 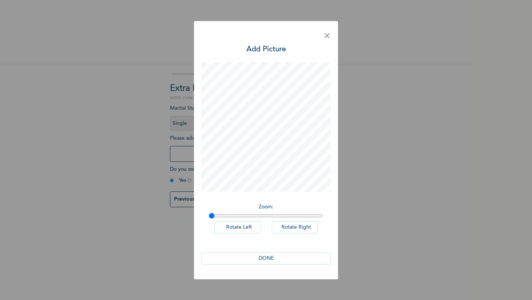 I want to click on button: Rotate Right, so click(x=295, y=227).